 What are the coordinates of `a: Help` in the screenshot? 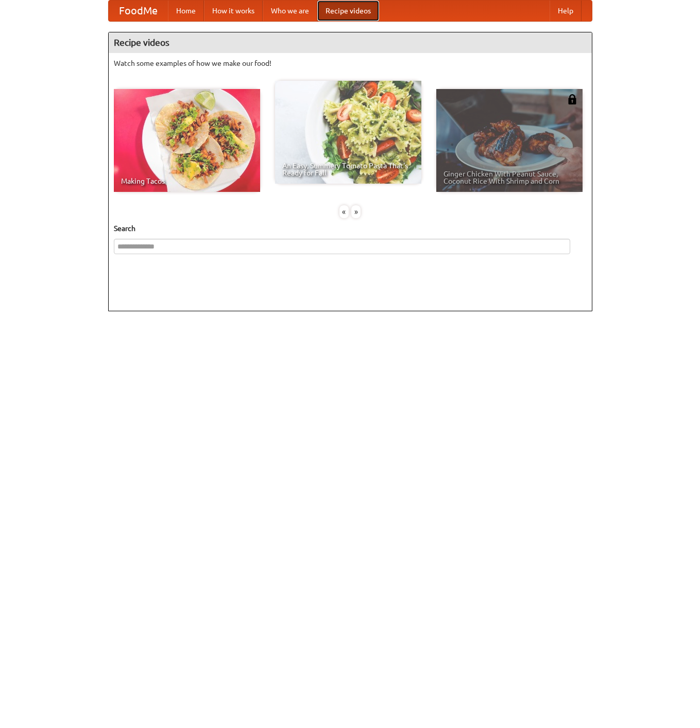 It's located at (565, 11).